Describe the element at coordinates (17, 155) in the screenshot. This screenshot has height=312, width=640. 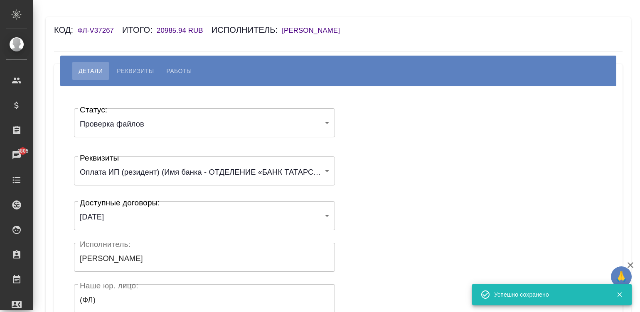
I see `a: 4805` at that location.